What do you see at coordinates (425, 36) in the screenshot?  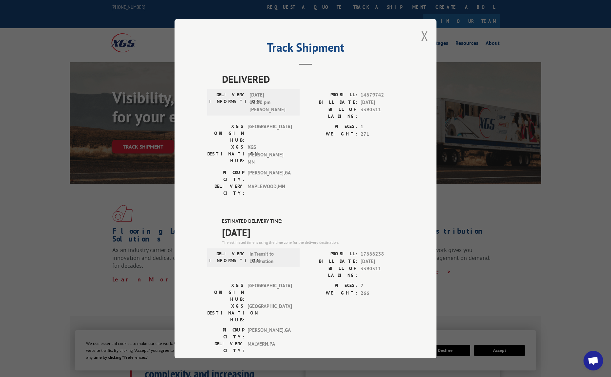 I see `button: Close modal` at bounding box center [425, 36].